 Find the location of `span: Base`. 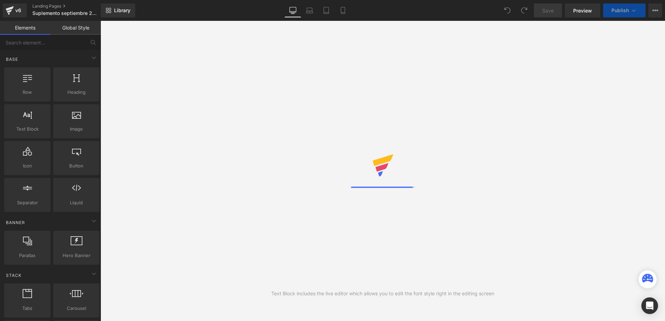

span: Base is located at coordinates (12, 59).